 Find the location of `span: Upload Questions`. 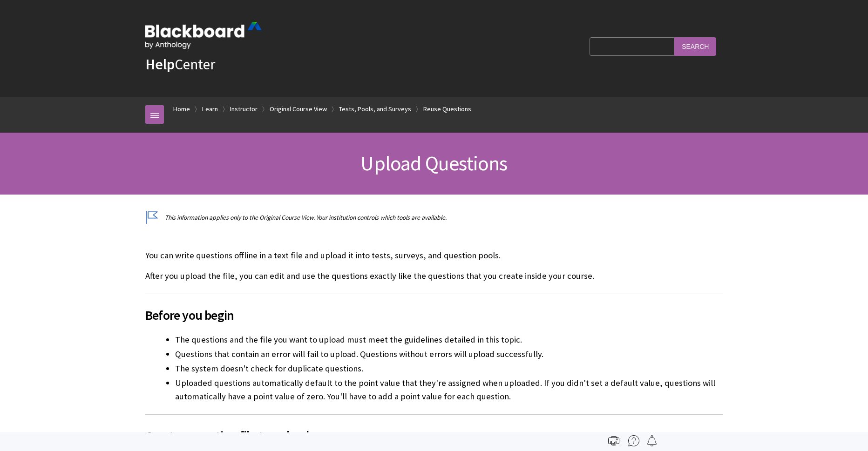

span: Upload Questions is located at coordinates (434, 163).